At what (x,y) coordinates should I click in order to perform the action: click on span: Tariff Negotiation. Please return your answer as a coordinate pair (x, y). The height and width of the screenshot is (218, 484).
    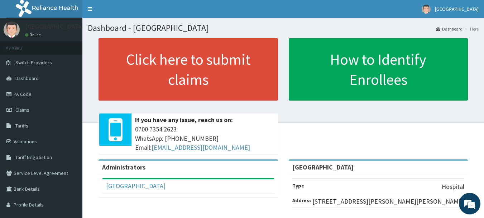
    Looking at the image, I should click on (34, 157).